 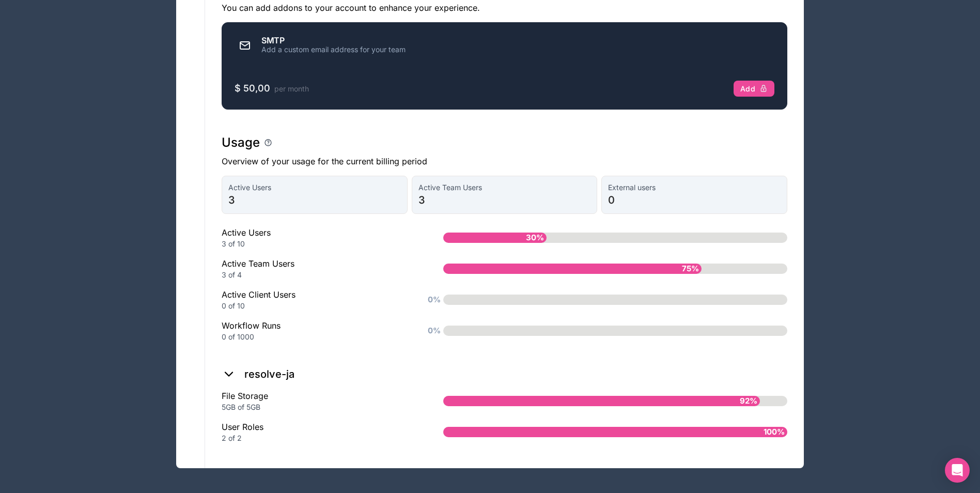 I want to click on div: 3 of 10, so click(x=315, y=244).